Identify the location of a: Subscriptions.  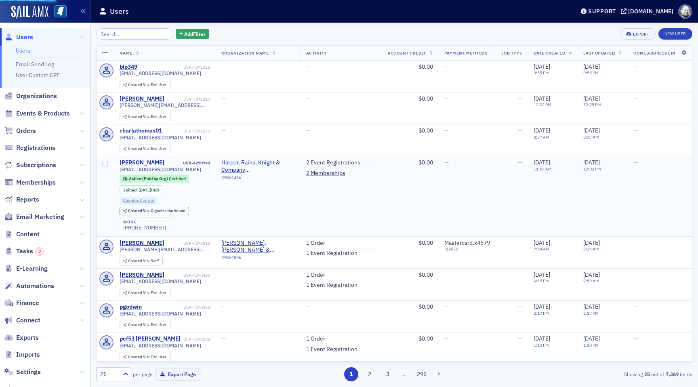
(30, 165).